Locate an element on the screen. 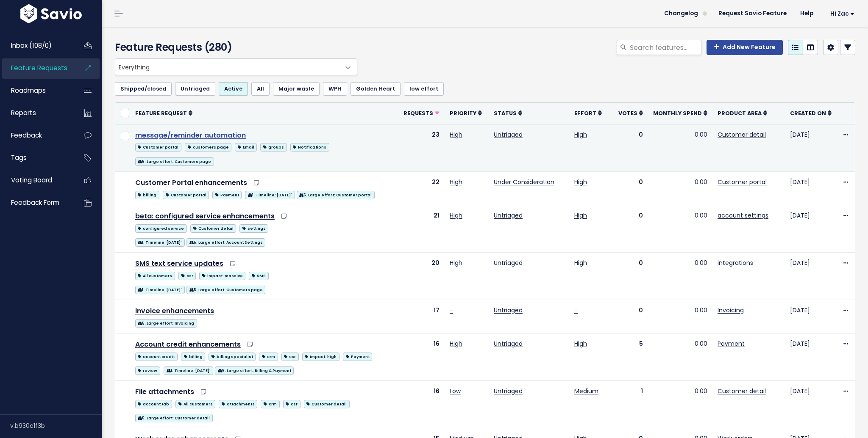  span: Payment is located at coordinates (357, 357).